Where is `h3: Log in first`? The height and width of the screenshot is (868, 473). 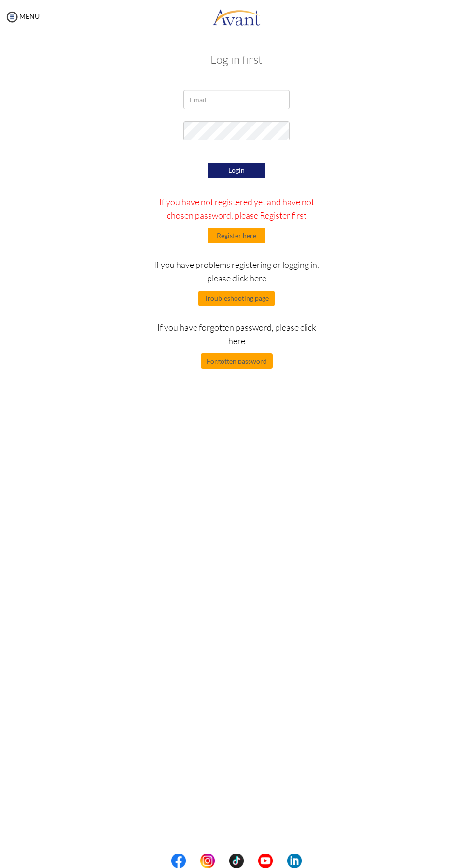
h3: Log in first is located at coordinates (236, 59).